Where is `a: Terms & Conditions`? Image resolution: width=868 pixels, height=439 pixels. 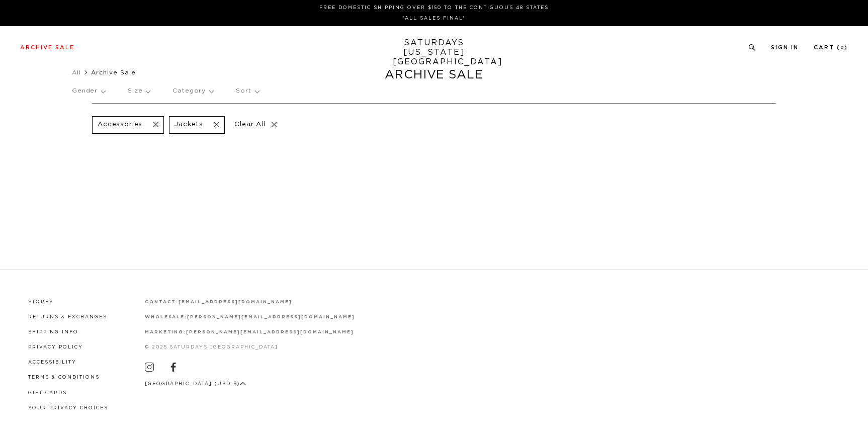 a: Terms & Conditions is located at coordinates (64, 377).